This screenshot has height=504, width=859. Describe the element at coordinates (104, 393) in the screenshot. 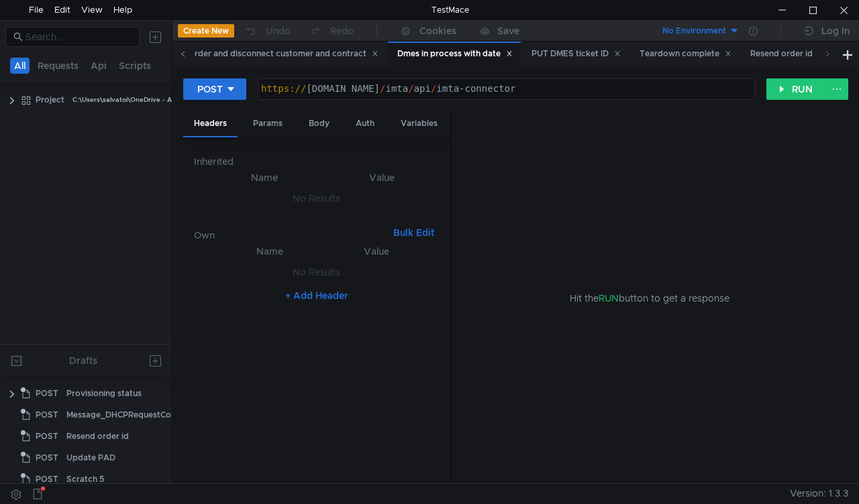

I see `div: Provisioning status` at that location.